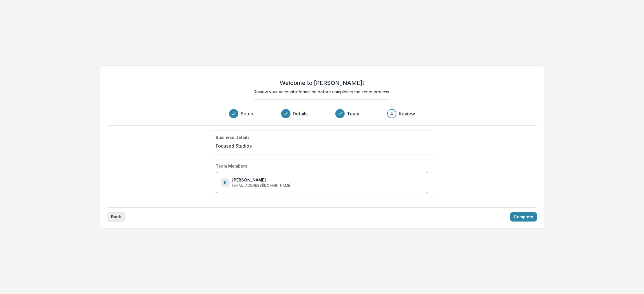  Describe the element at coordinates (300, 114) in the screenshot. I see `h3: Details` at that location.